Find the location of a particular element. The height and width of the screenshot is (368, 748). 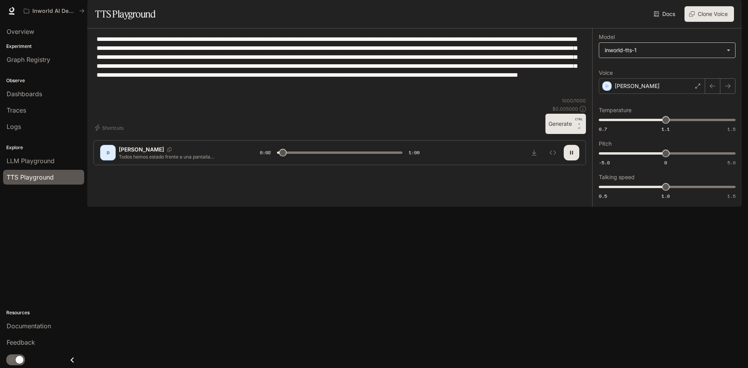

span: 0 is located at coordinates (665, 162).